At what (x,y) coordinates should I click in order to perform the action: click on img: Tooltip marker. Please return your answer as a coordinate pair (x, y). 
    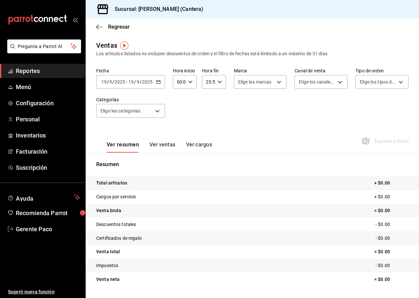
    Looking at the image, I should click on (124, 45).